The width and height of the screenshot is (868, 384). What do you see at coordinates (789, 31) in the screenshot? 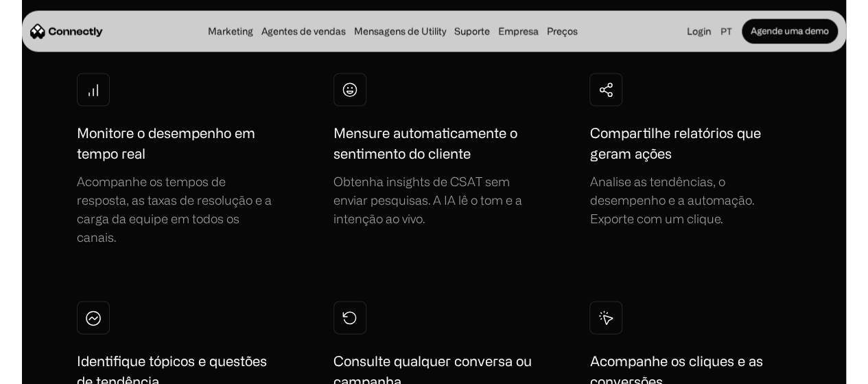
I see `a: Agende uma demo` at bounding box center [789, 31].